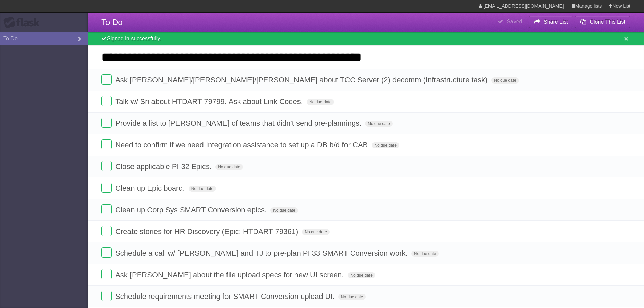 Image resolution: width=644 pixels, height=308 pixels. What do you see at coordinates (151, 188) in the screenshot?
I see `span: Clean up Epic board.` at bounding box center [151, 188].